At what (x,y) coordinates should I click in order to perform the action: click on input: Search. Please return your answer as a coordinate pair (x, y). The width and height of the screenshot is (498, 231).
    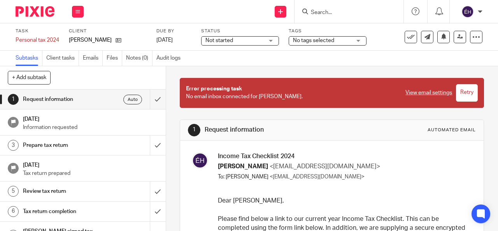
    Looking at the image, I should click on (345, 13).